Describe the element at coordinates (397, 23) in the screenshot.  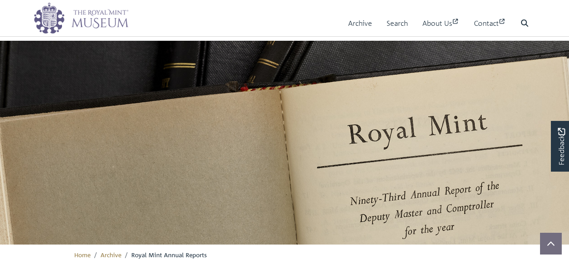
I see `a: Search` at that location.